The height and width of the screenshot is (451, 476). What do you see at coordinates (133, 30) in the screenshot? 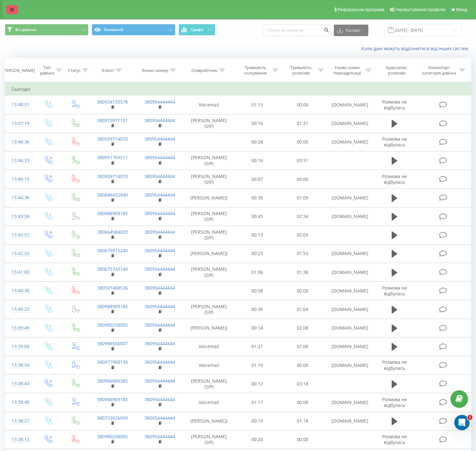
I see `button: Основний` at bounding box center [133, 30].